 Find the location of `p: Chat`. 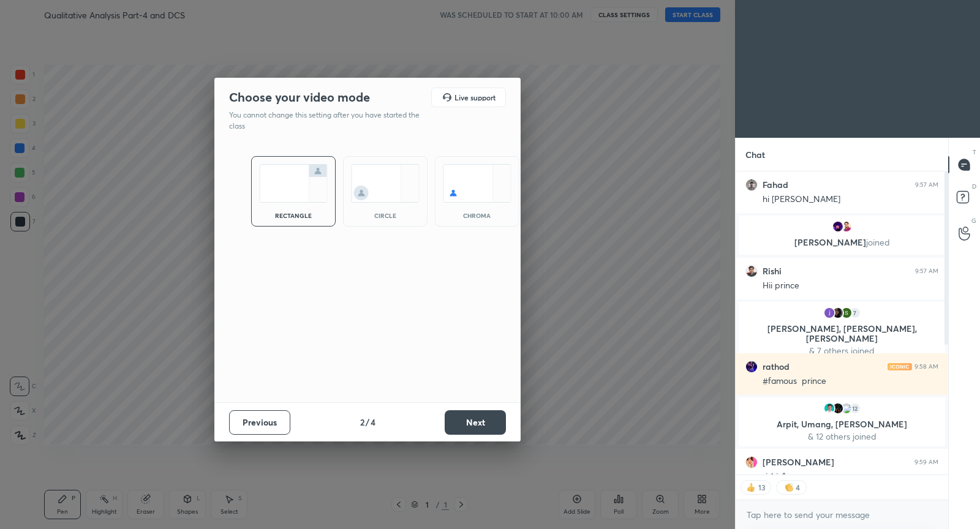

p: Chat is located at coordinates (755, 154).